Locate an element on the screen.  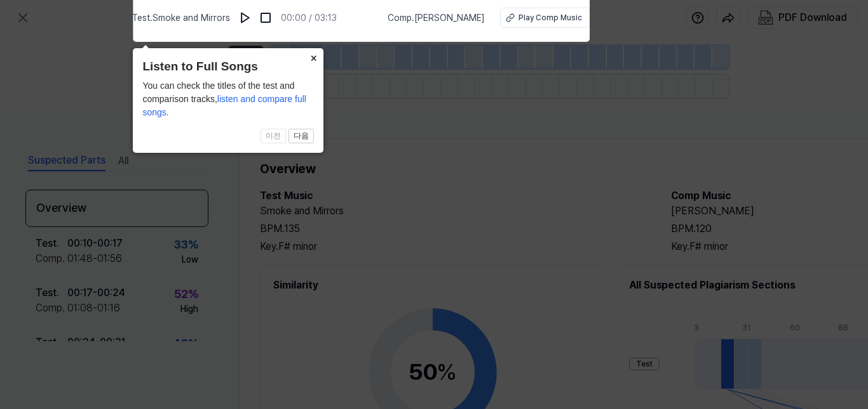
span: Test . Smoke and Mirrors is located at coordinates (181, 18).